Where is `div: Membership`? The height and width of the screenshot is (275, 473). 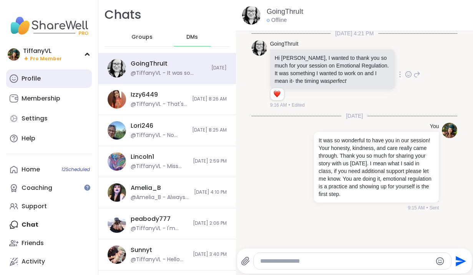 div: Membership is located at coordinates (41, 99).